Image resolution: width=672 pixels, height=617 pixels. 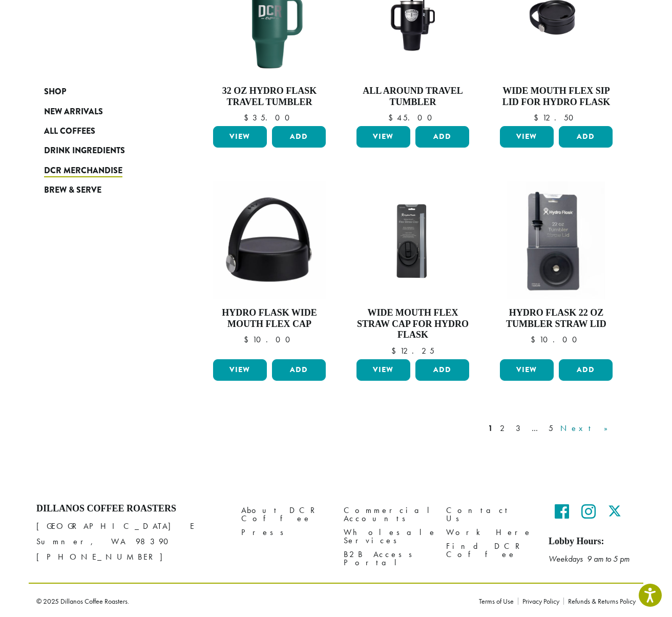 I want to click on img: Hydro-Flask-Wide-Mouth-Flex-Cap.jpg, so click(x=270, y=240).